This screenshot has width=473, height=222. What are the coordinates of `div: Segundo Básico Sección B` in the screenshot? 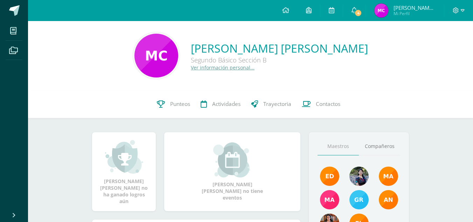 It's located at (280, 60).